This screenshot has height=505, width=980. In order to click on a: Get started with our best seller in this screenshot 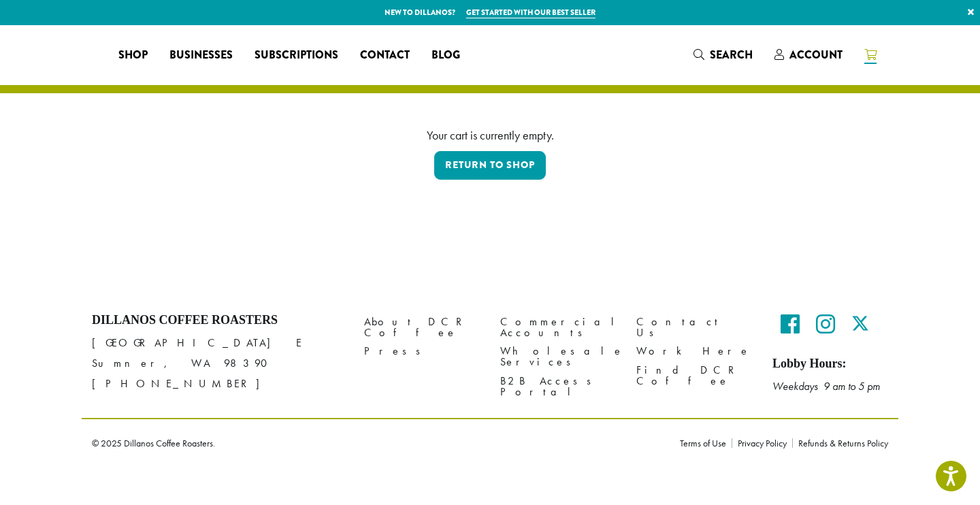, I will do `click(531, 13)`.